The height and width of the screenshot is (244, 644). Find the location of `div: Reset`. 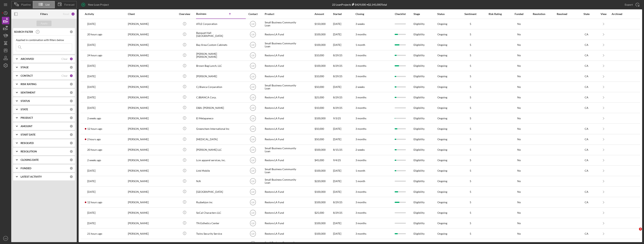

div: Reset is located at coordinates (66, 14).